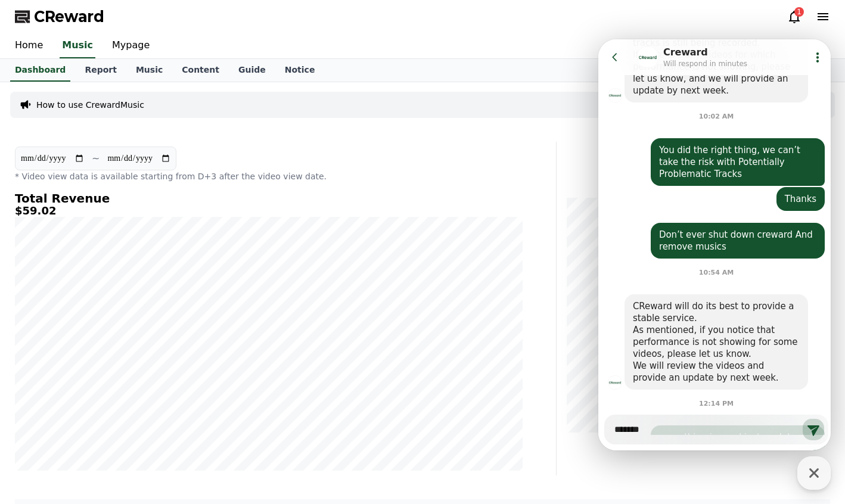 The image size is (845, 504). What do you see at coordinates (69, 17) in the screenshot?
I see `span: CReward` at bounding box center [69, 17].